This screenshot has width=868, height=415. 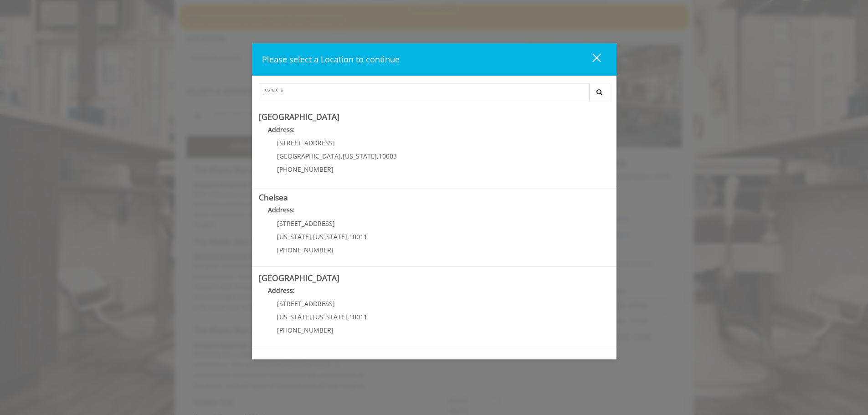 What do you see at coordinates (424, 92) in the screenshot?
I see `input: Search Center` at bounding box center [424, 92].